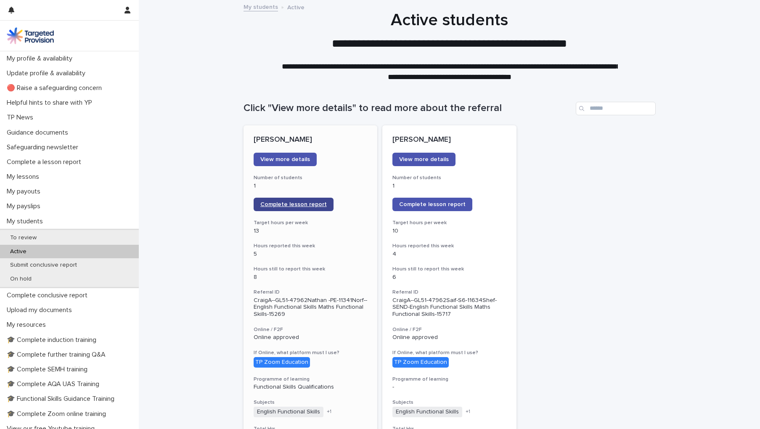 This screenshot has width=760, height=429. I want to click on h1: Active students, so click(450, 20).